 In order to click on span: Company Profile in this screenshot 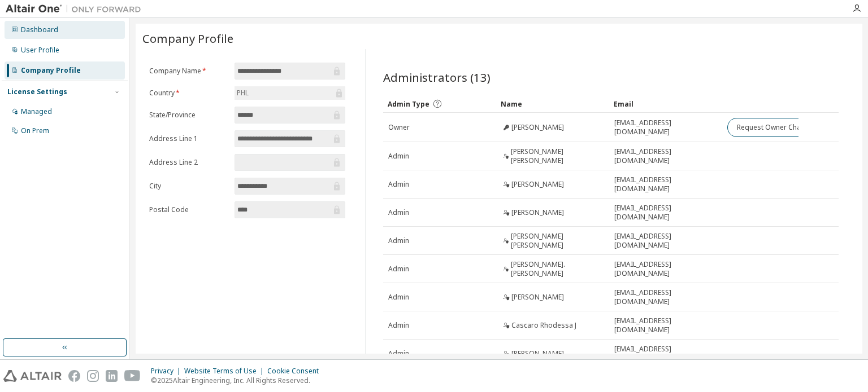, I will do `click(188, 38)`.